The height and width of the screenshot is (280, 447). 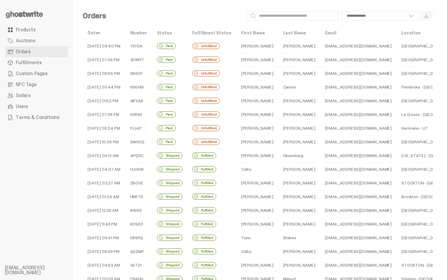 What do you see at coordinates (139, 101) in the screenshot?
I see `td: WFXA8` at bounding box center [139, 101].